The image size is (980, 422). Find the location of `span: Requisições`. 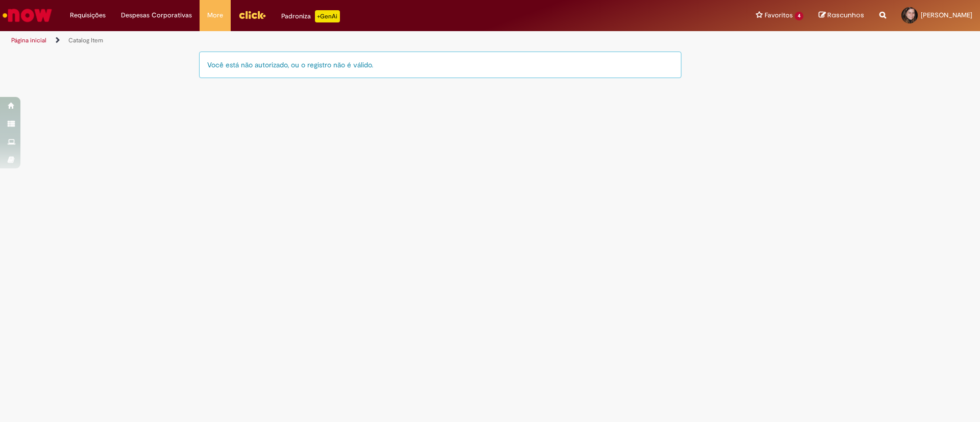

span: Requisições is located at coordinates (88, 15).